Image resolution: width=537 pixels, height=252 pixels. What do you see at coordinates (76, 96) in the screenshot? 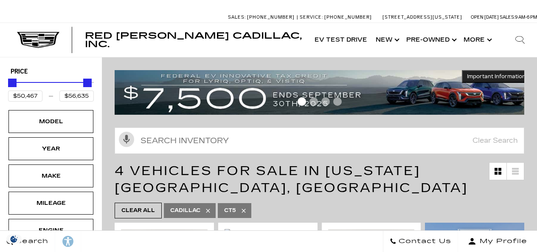
I see `input: Maximum` at bounding box center [76, 96].